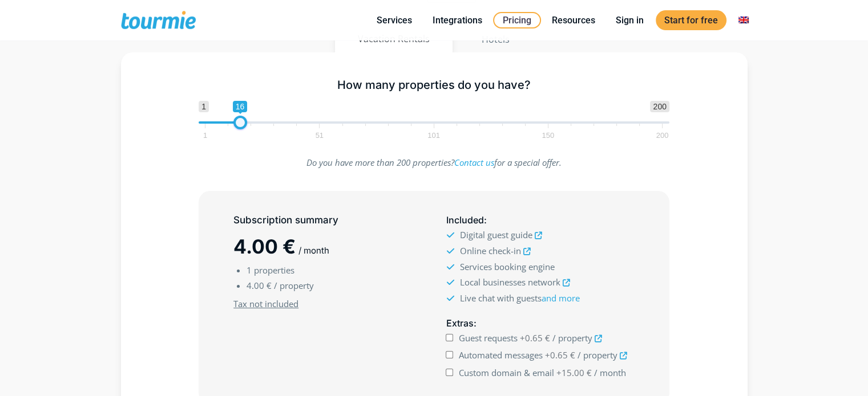  I want to click on span: Services booking engine, so click(507, 266).